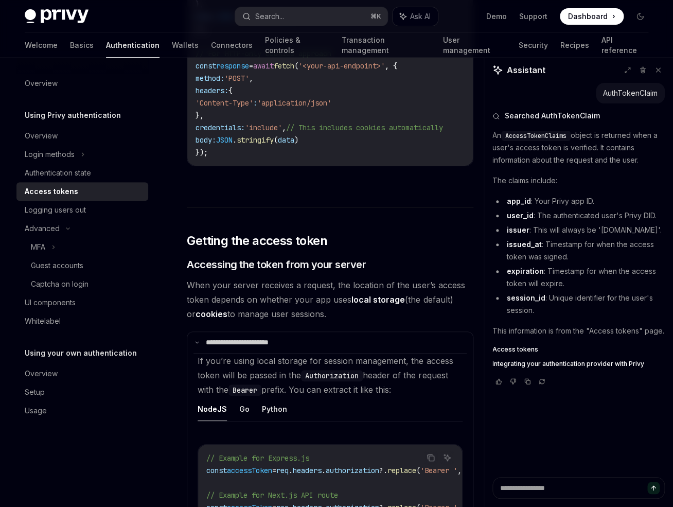 The width and height of the screenshot is (673, 507). I want to click on strong: user_id, so click(520, 215).